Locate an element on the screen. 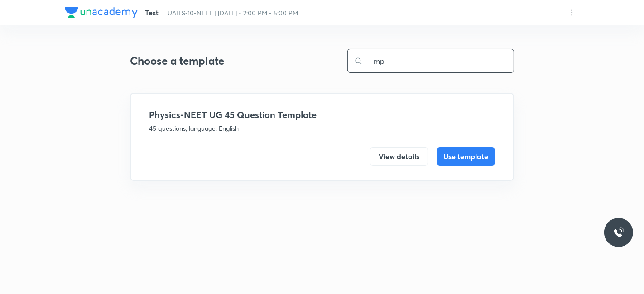  a: Company Logo is located at coordinates (101, 13).